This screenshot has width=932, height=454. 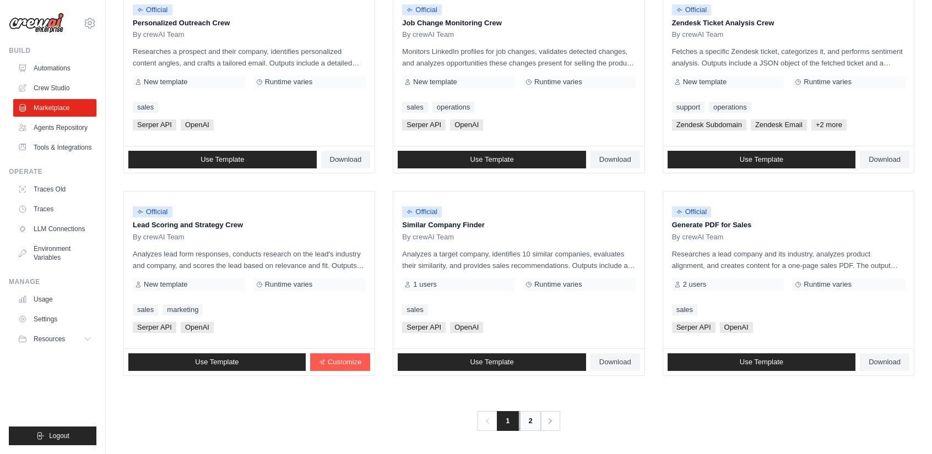 What do you see at coordinates (52, 172) in the screenshot?
I see `div: Operate` at bounding box center [52, 172].